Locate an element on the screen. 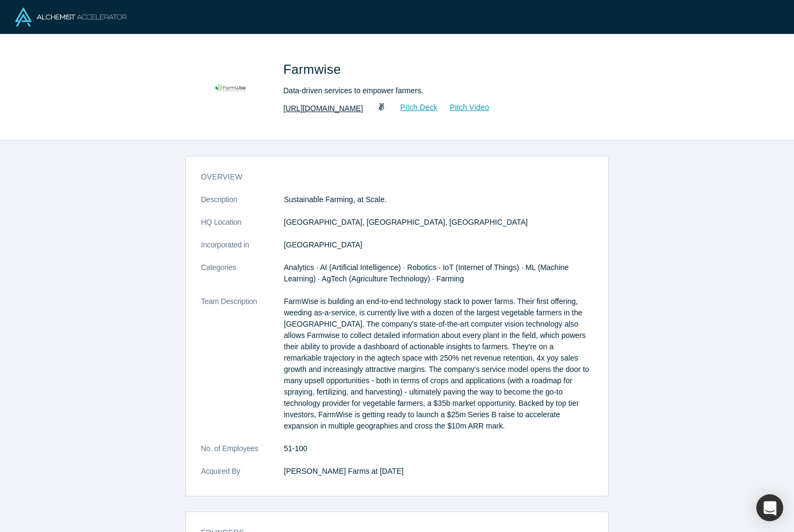  p: FarmWise is building an end-to-end technology stack to power farms. Their first offering, weeding... is located at coordinates (439, 364).